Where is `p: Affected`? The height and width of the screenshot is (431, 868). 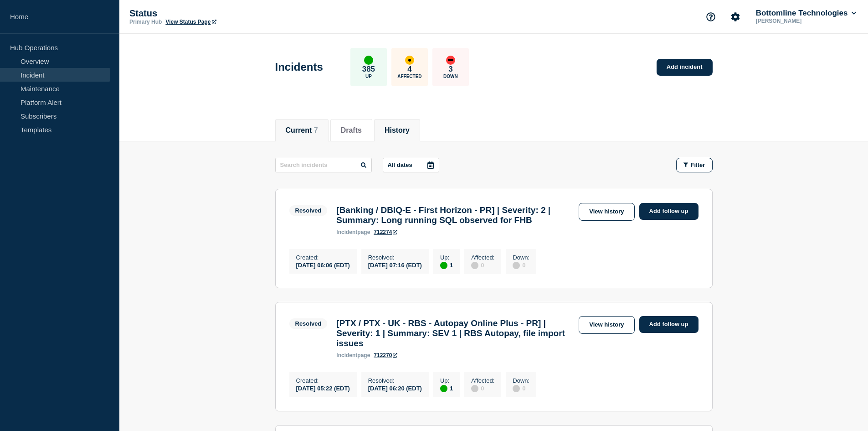
p: Affected is located at coordinates (409, 76).